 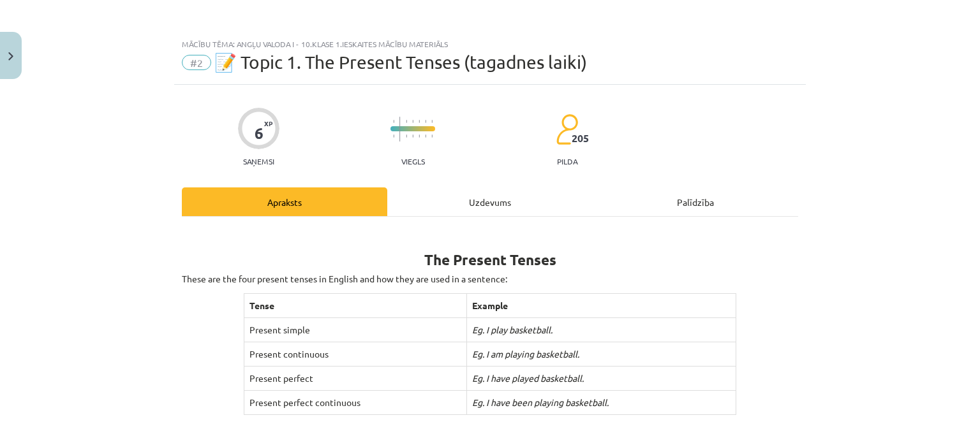 What do you see at coordinates (490, 260) in the screenshot?
I see `b: The Present Tenses` at bounding box center [490, 260].